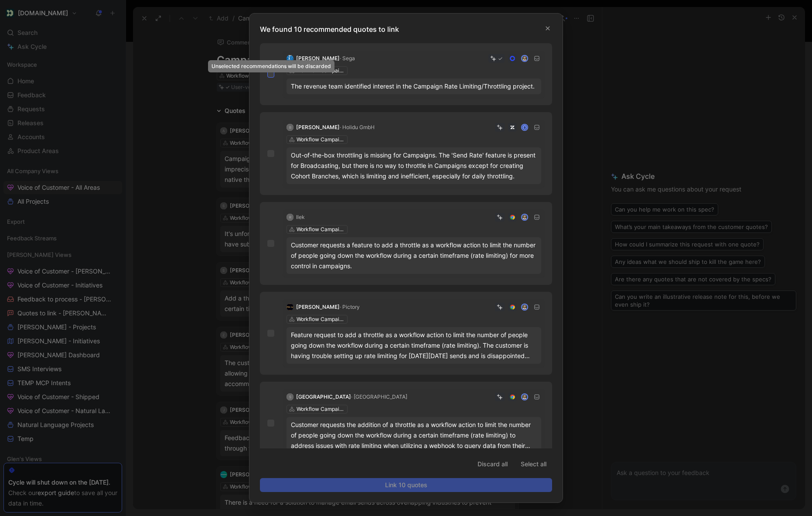  What do you see at coordinates (414, 166) in the screenshot?
I see `div: Out-of-the-box throttling is missing for Campaigns. The 'Send Rate' feature is present for Broadc...` at bounding box center [414, 166].